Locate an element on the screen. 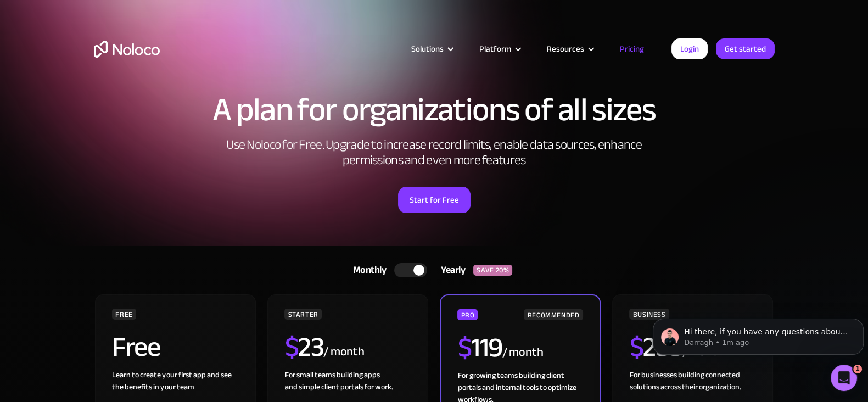  a: home is located at coordinates (127, 49).